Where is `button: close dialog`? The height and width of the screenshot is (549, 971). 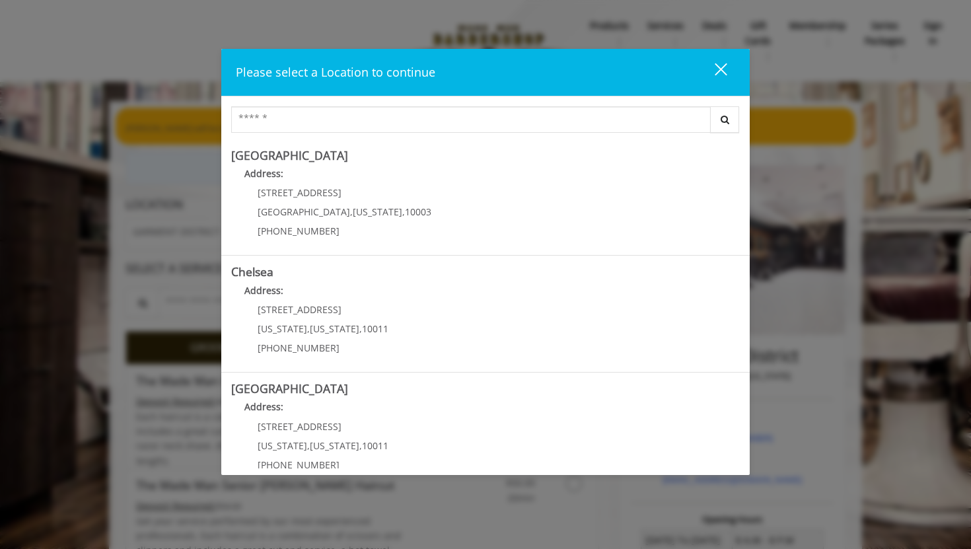
button: close dialog is located at coordinates (713, 72).